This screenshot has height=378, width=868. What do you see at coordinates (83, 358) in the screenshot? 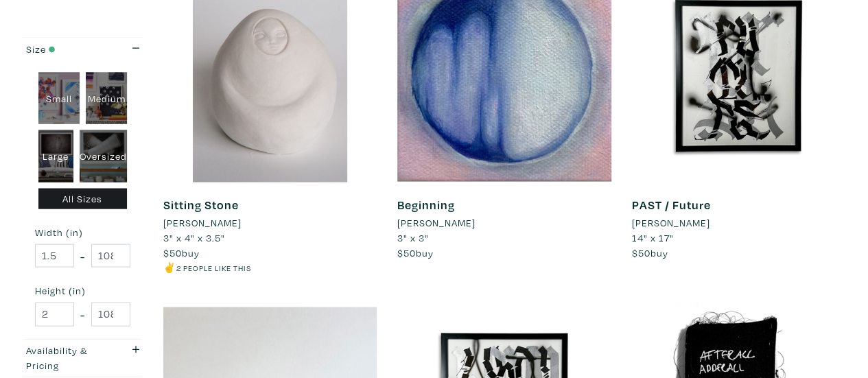
I see `button: Availability & Pricing` at bounding box center [83, 358].